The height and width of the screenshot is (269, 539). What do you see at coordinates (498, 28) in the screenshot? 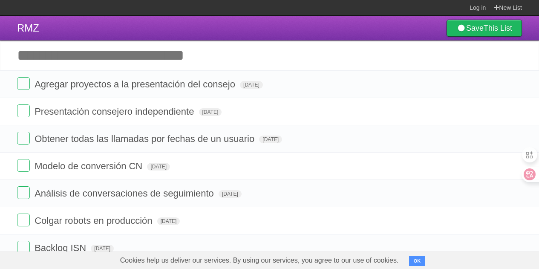
I see `b: This List` at bounding box center [498, 28].